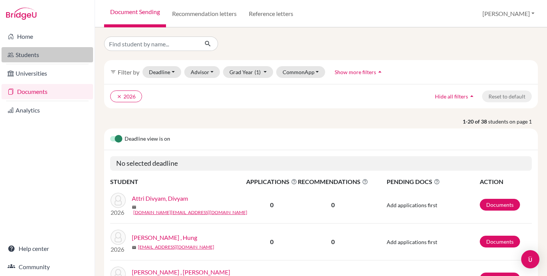  I want to click on i: clear, so click(119, 96).